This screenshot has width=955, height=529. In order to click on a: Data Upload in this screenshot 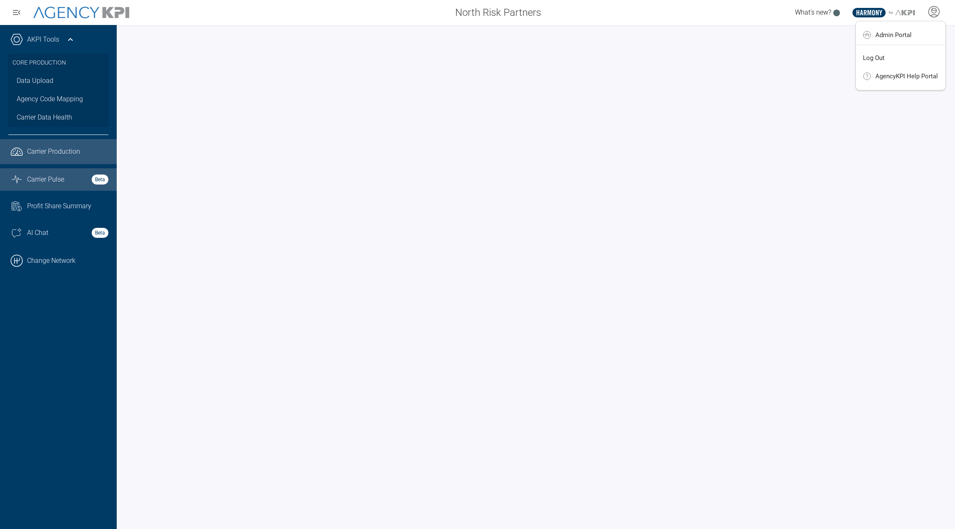, I will do `click(58, 81)`.